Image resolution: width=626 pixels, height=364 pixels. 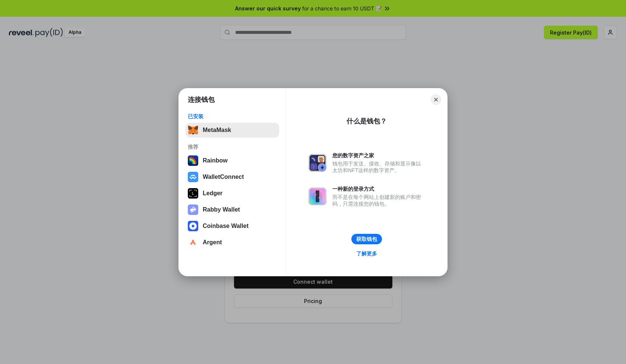 What do you see at coordinates (212, 243) in the screenshot?
I see `div: Argent` at bounding box center [212, 243].